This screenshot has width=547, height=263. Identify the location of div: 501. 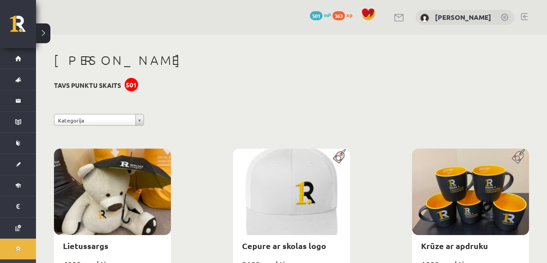
(131, 85).